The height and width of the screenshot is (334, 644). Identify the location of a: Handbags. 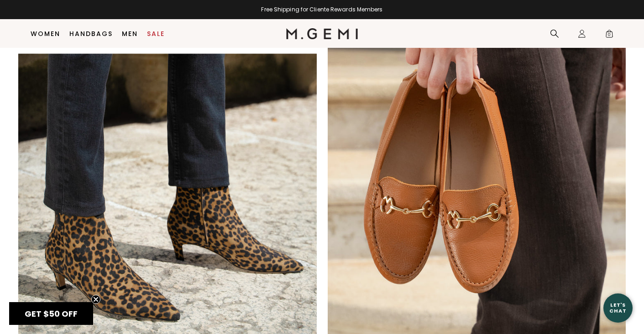
(91, 34).